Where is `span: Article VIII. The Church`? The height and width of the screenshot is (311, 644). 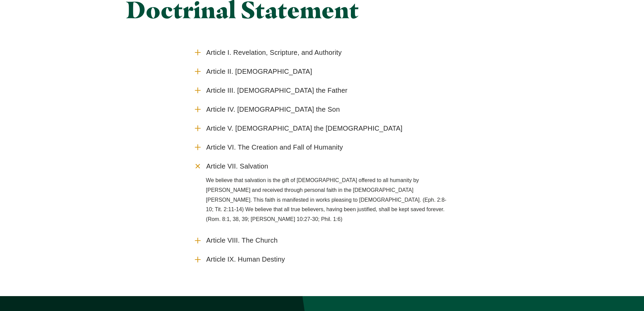
span: Article VIII. The Church is located at coordinates (242, 240).